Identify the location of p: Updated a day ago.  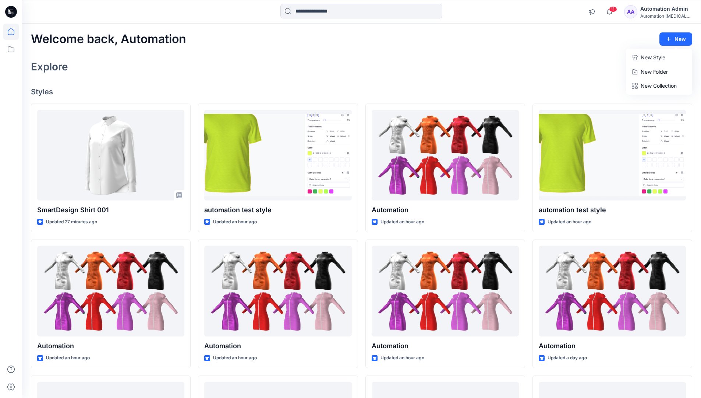
(567, 357).